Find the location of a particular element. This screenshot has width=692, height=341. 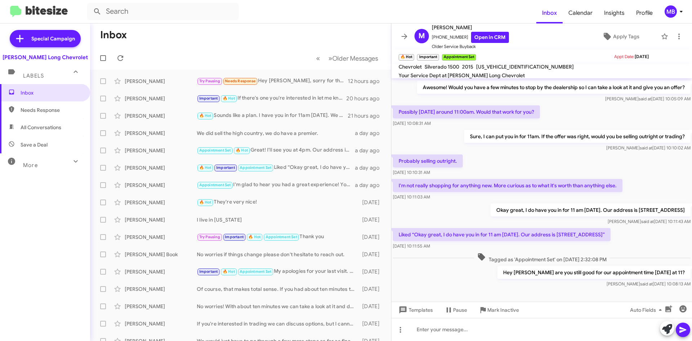

p: Sure, I can put you in for 11am. If the offer was right, would you be selling outright or trading? is located at coordinates (577, 136).